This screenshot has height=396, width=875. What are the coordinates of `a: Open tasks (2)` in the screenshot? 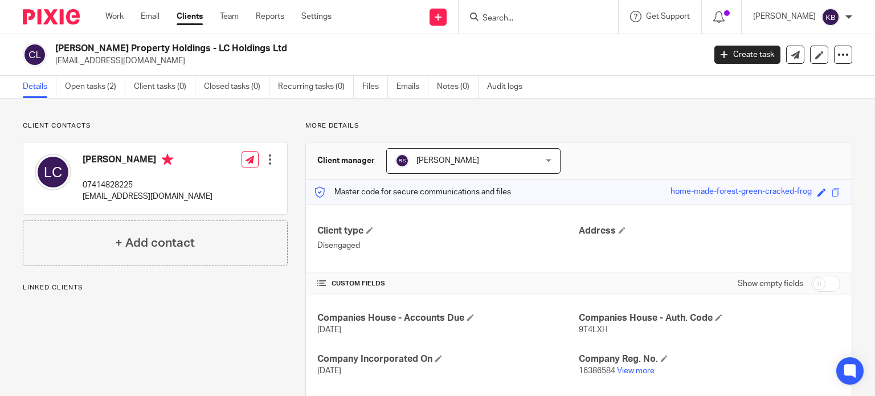 It's located at (95, 87).